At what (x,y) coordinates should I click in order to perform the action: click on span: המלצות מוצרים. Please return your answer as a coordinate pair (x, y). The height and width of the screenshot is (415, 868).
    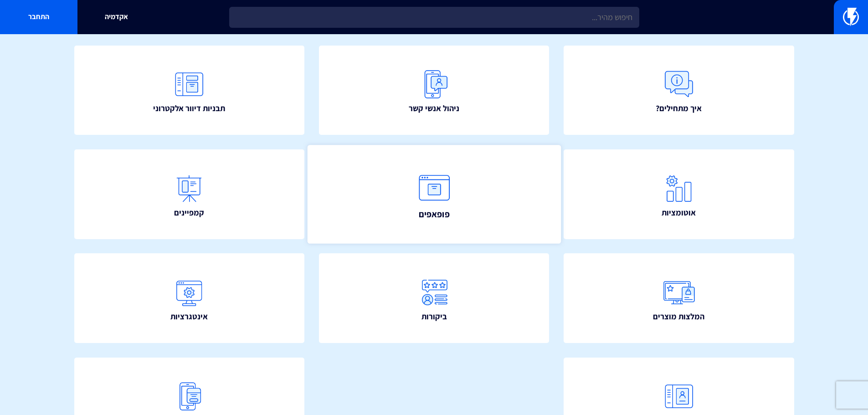
    Looking at the image, I should click on (679, 316).